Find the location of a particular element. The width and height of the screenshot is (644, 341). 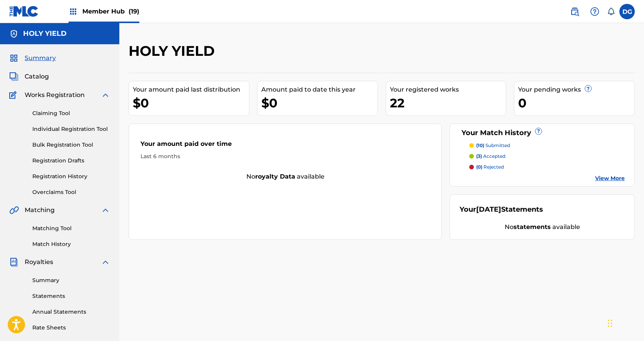

p: accepted is located at coordinates (491, 157).